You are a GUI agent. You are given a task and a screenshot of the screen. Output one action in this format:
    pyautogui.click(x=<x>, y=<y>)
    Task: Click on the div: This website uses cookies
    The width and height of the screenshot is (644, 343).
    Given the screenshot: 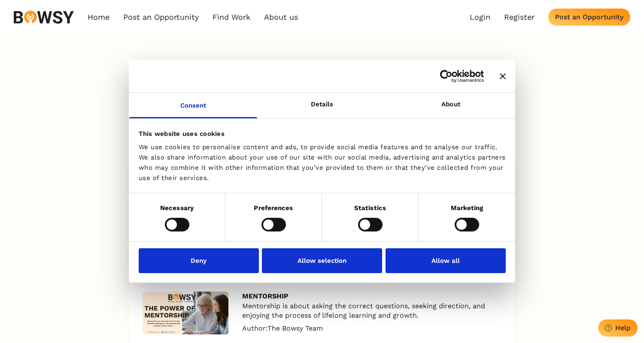 What is the action you would take?
    pyautogui.click(x=322, y=133)
    